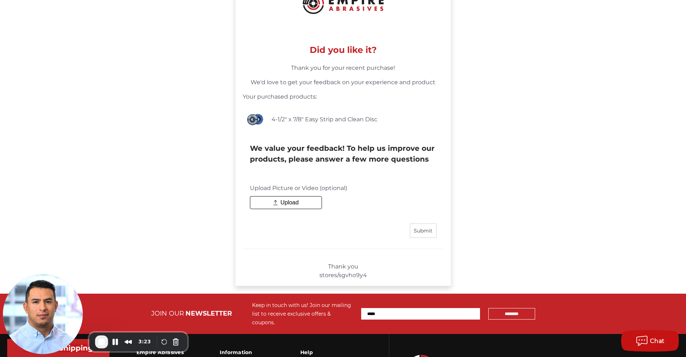  I want to click on div: 4-1/2" x 7/8" Easy Strip and Clean Disc, so click(352, 120).